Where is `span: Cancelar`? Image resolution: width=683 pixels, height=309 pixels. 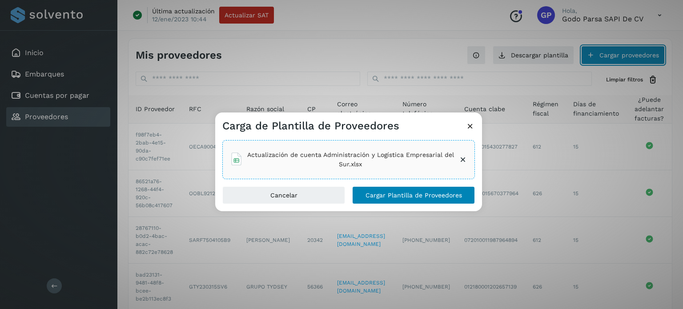 span: Cancelar is located at coordinates (284, 195).